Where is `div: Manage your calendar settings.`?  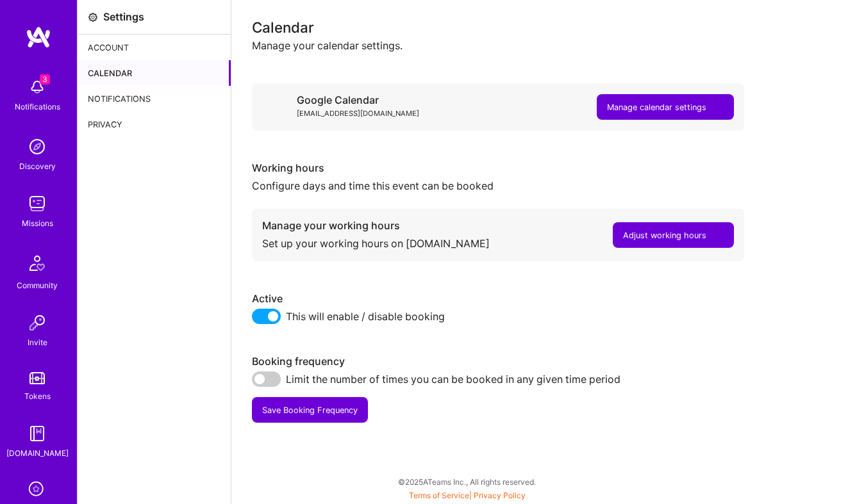 div: Manage your calendar settings. is located at coordinates (545, 45).